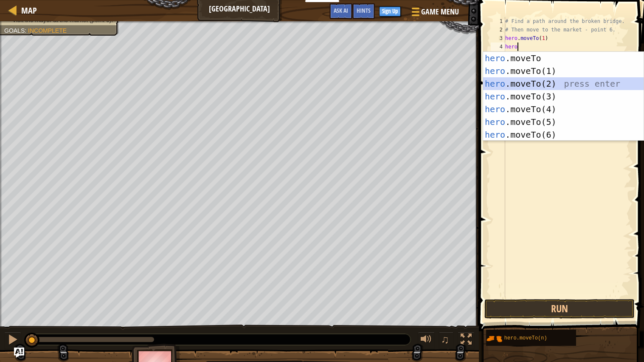 The width and height of the screenshot is (644, 362). Describe the element at coordinates (341, 10) in the screenshot. I see `span: Ask AI` at that location.